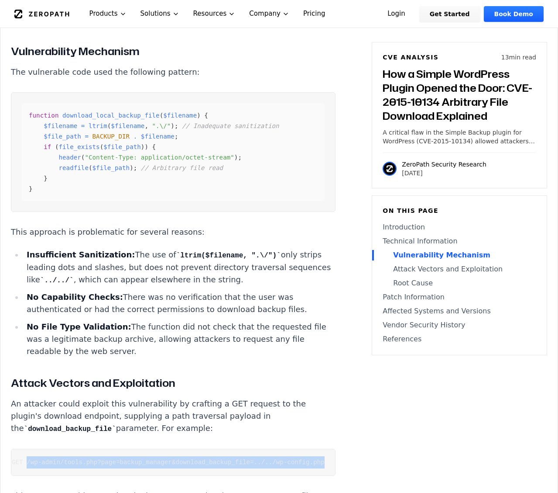 This screenshot has height=493, width=558. Describe the element at coordinates (73, 168) in the screenshot. I see `span: readfile` at that location.